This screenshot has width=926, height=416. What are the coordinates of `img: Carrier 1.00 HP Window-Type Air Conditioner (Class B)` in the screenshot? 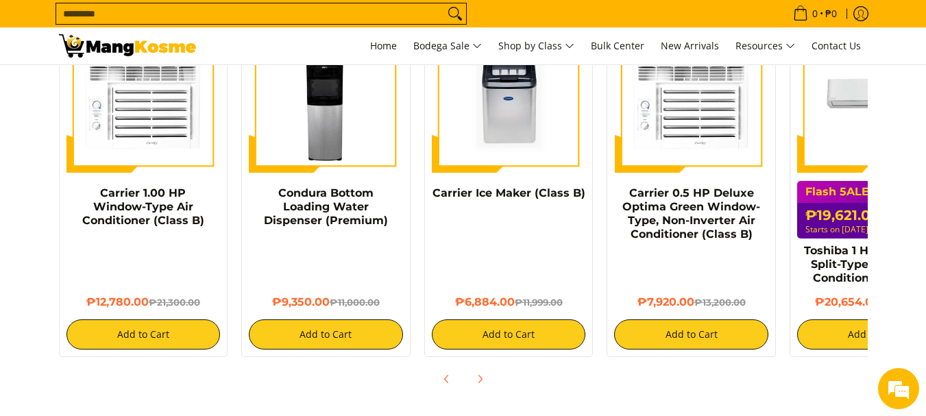 It's located at (143, 96).